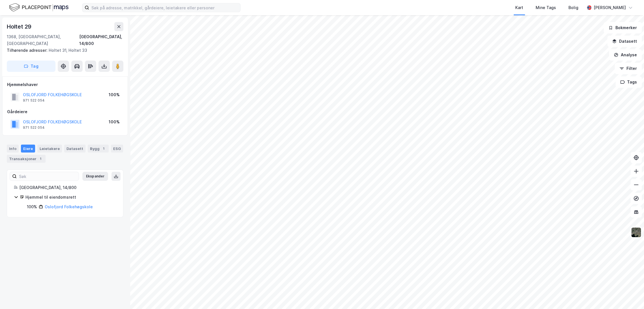  What do you see at coordinates (626, 55) in the screenshot?
I see `button: Analyse` at bounding box center [626, 55].